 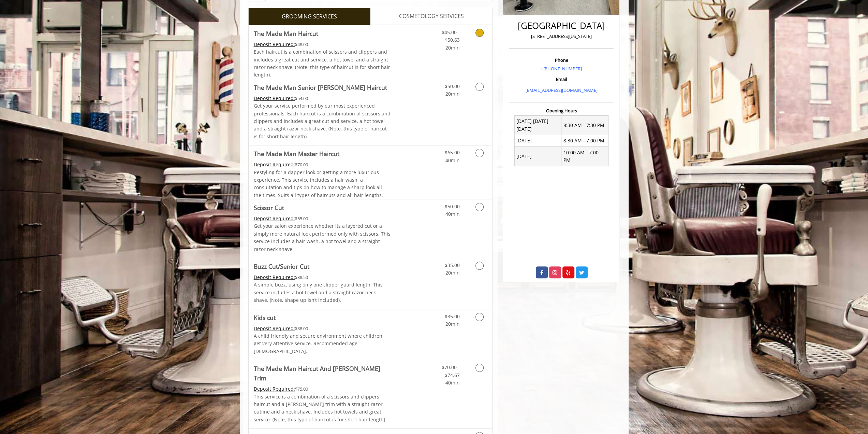 What do you see at coordinates (296, 154) in the screenshot?
I see `b: The Made Man Master Haircut` at bounding box center [296, 154].